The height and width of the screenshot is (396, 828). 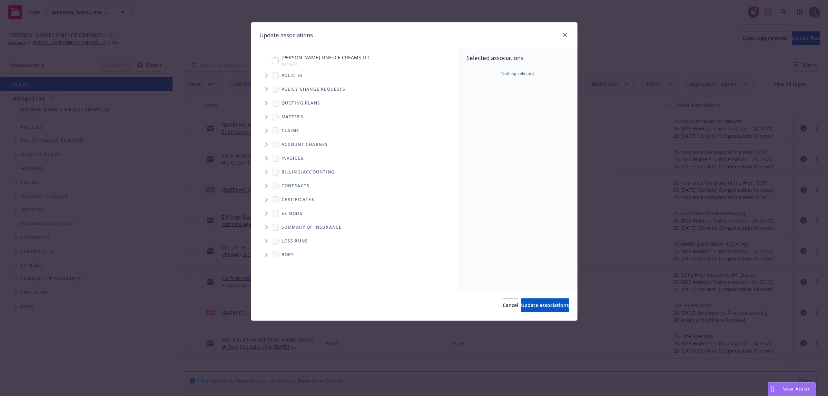 I want to click on span: Nova Assist, so click(x=796, y=389).